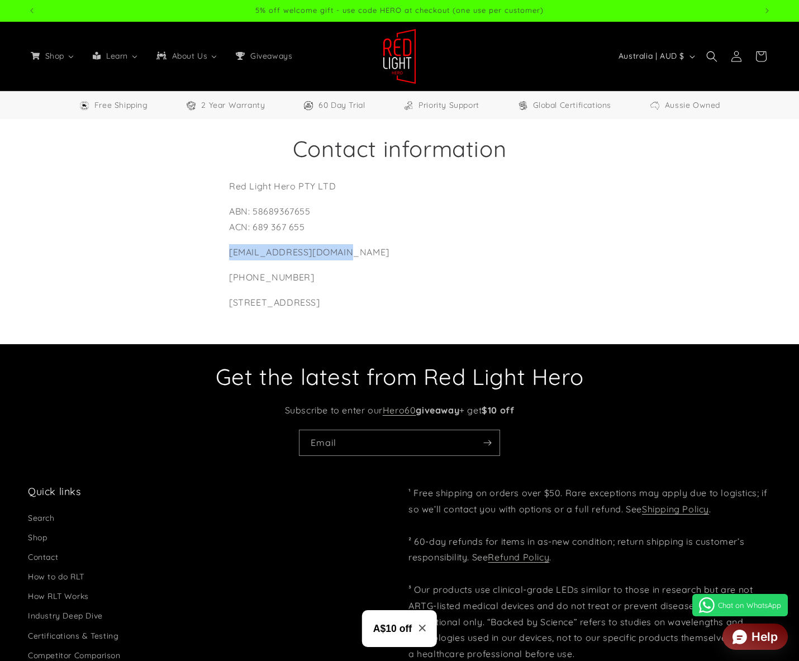  What do you see at coordinates (487, 443) in the screenshot?
I see `button: Subscribe` at bounding box center [487, 443].